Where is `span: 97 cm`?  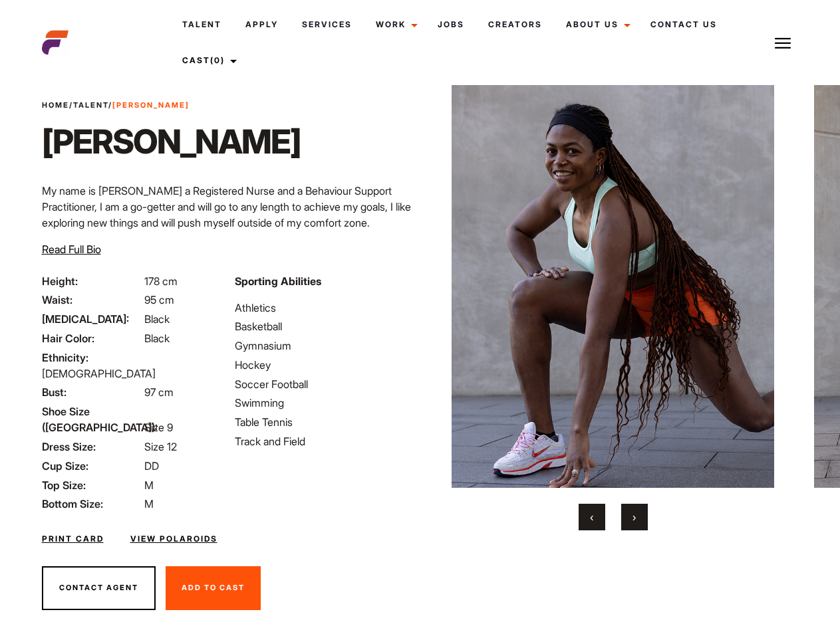 span: 97 cm is located at coordinates (159, 392).